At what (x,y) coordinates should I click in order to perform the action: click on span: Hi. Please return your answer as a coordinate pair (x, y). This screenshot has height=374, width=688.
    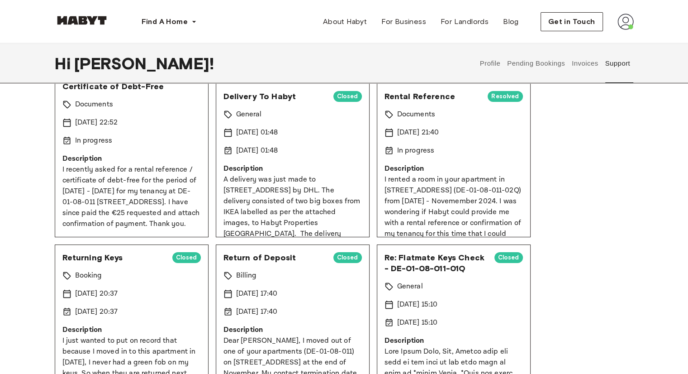
    Looking at the image, I should click on (64, 63).